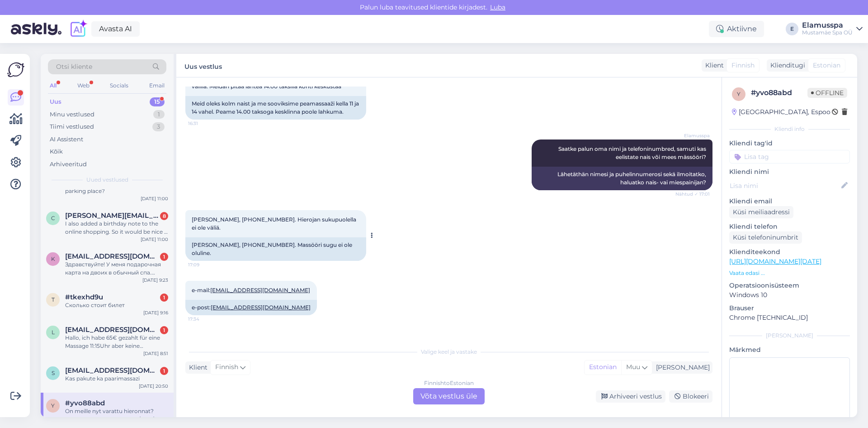 The image size is (868, 428). Describe the element at coordinates (203, 65) in the screenshot. I see `label: Uus vestlus` at that location.